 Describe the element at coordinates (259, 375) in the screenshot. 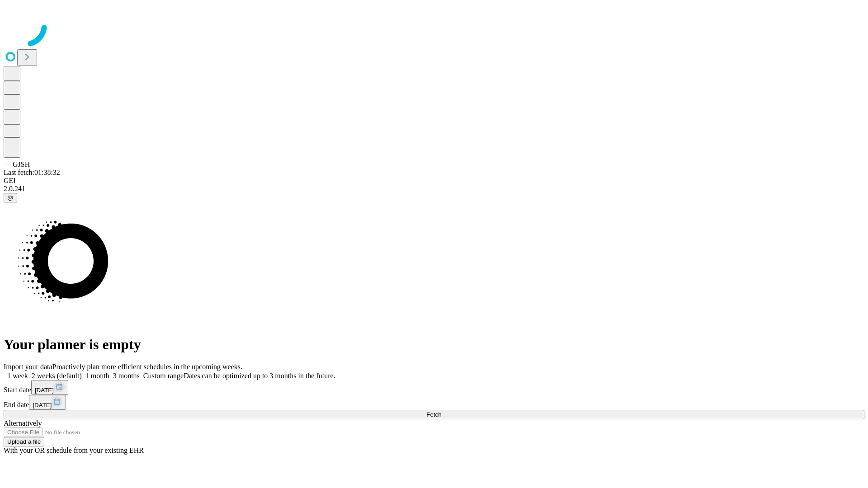

I see `span: Dates can be optimized up to 3 months in the future.` at that location.